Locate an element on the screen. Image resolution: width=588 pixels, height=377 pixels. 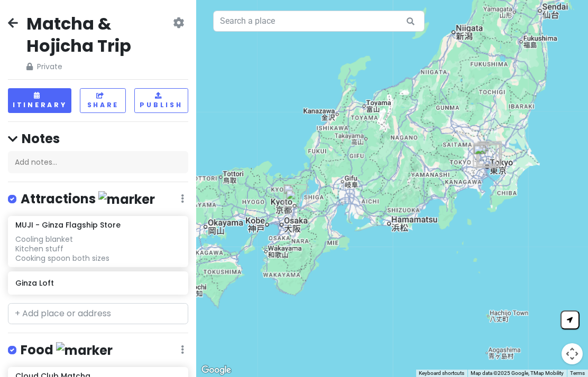
h4: Food is located at coordinates (67, 350).